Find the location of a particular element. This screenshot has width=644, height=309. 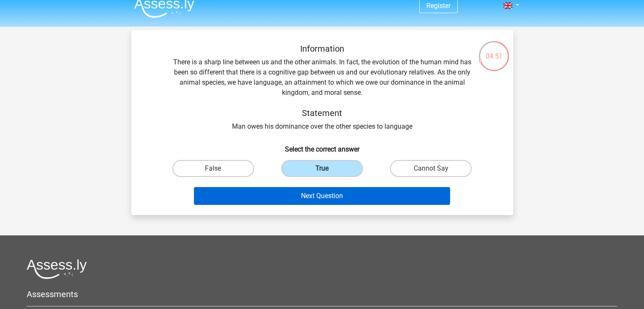

h5: Assessments is located at coordinates (322, 294).